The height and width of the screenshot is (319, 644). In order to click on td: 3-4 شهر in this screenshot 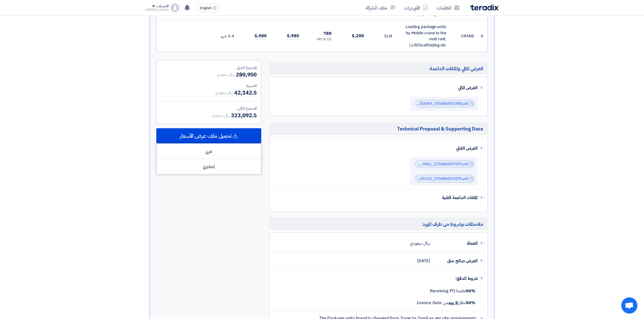, I will do `click(225, 36)`.